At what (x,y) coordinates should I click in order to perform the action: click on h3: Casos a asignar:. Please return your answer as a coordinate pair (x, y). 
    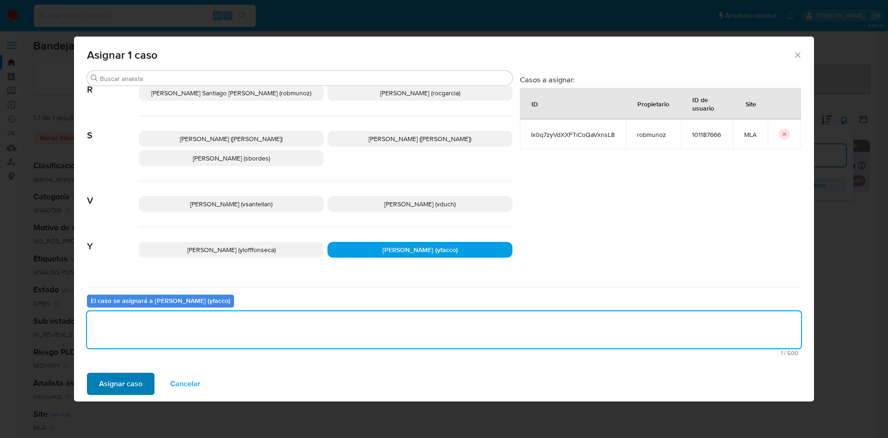
    Looking at the image, I should click on (660, 80).